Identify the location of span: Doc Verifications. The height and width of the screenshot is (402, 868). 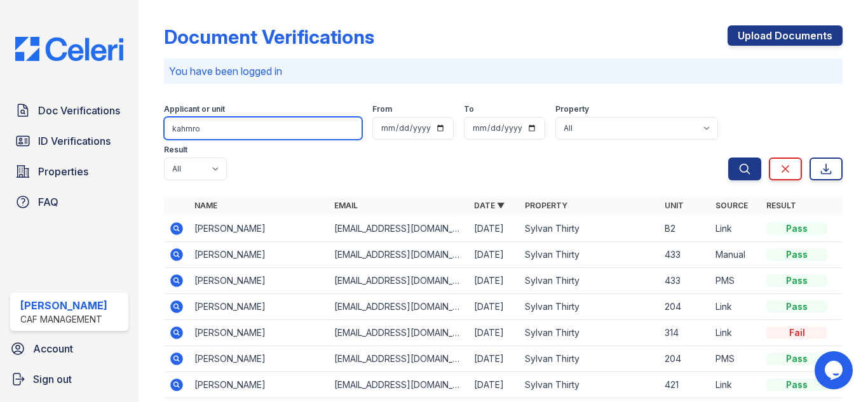
(78, 111).